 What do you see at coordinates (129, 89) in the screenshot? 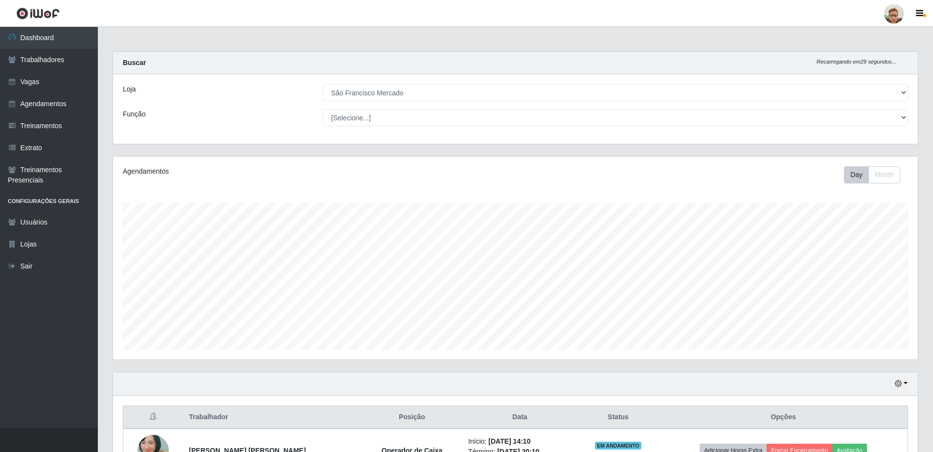
I see `label: Loja` at bounding box center [129, 89].